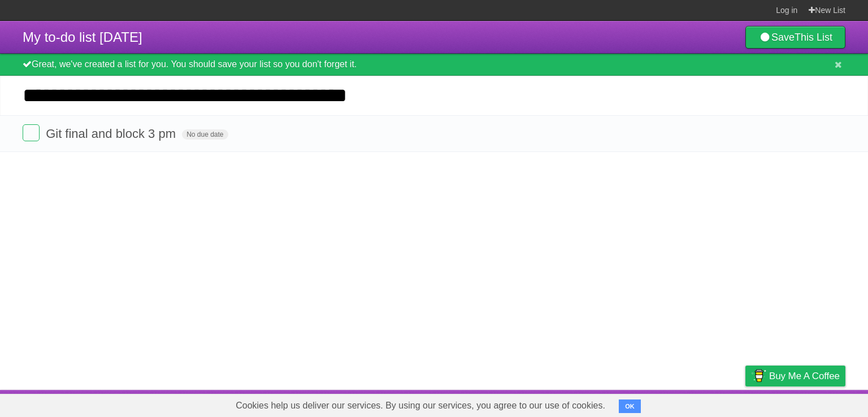 This screenshot has height=417, width=868. I want to click on a: Developers, so click(655, 404).